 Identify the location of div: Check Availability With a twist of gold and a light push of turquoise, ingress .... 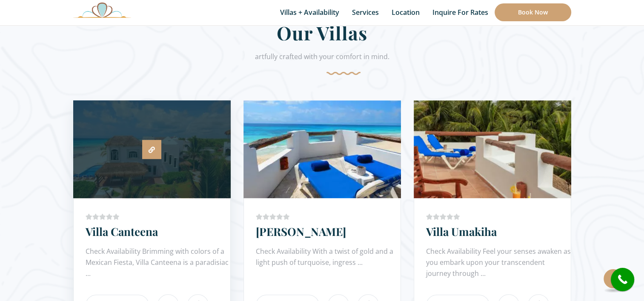
(328, 263).